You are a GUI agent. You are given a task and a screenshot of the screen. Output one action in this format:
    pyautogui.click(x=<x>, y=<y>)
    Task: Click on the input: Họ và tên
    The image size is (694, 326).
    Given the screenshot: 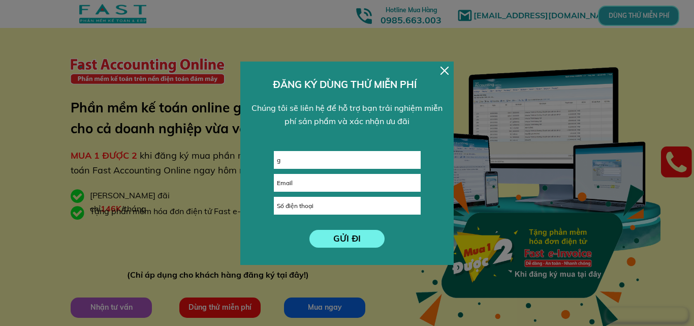 What is the action you would take?
    pyautogui.click(x=347, y=160)
    